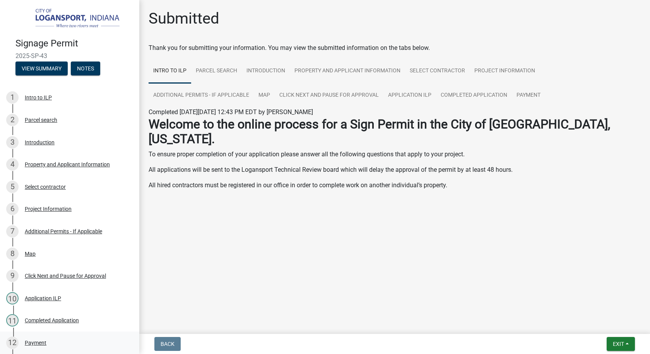 This screenshot has height=354, width=650. What do you see at coordinates (474, 96) in the screenshot?
I see `a: Completed Application` at bounding box center [474, 96].